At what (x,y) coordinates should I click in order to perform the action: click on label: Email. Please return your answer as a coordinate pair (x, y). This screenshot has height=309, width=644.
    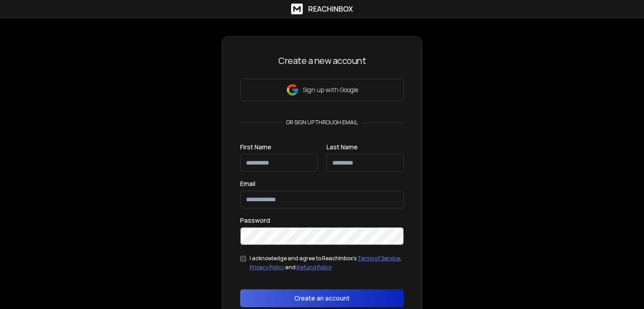
    Looking at the image, I should click on (248, 184).